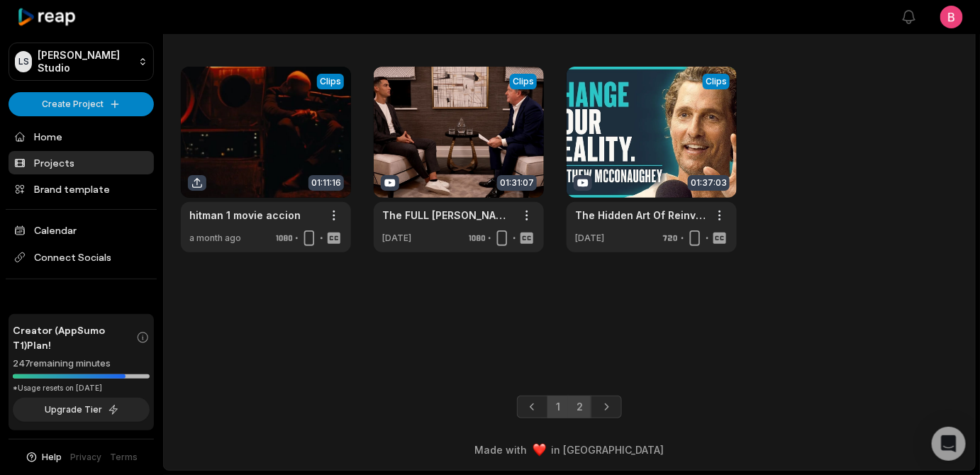  What do you see at coordinates (81, 258) in the screenshot?
I see `span: Connect Socials` at bounding box center [81, 258].